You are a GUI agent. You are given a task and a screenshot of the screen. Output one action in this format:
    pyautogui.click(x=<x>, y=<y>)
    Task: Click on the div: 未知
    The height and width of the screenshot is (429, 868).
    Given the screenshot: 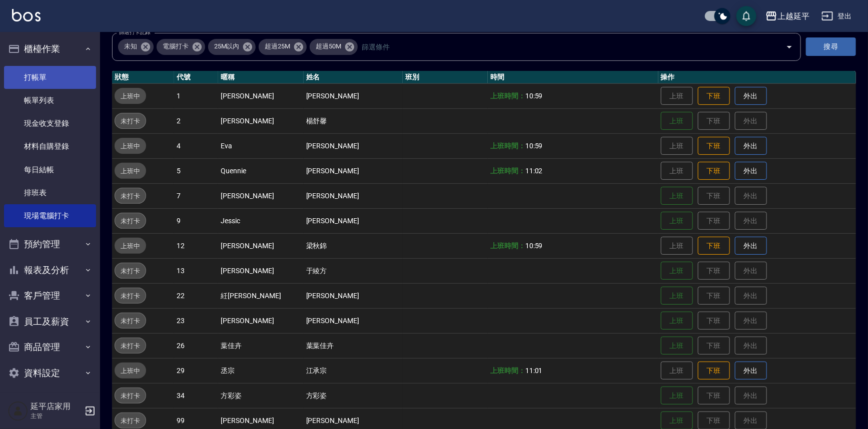 What is the action you would take?
    pyautogui.click(x=136, y=47)
    